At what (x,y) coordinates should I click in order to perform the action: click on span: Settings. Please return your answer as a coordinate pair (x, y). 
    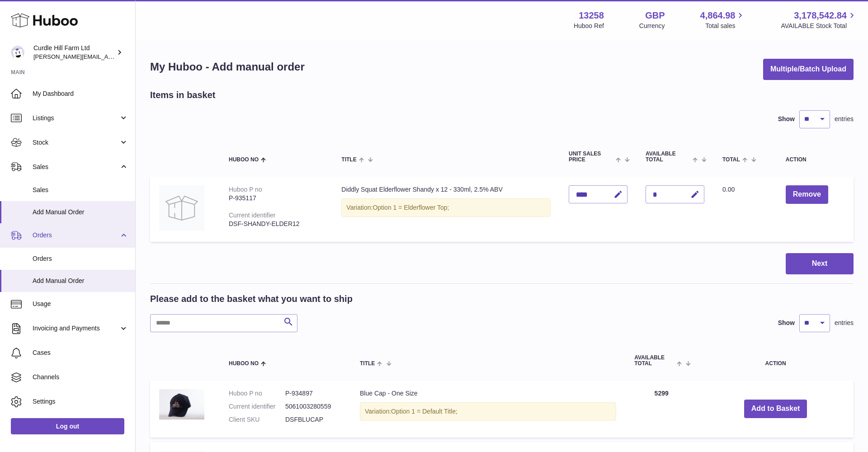
    Looking at the image, I should click on (80, 402).